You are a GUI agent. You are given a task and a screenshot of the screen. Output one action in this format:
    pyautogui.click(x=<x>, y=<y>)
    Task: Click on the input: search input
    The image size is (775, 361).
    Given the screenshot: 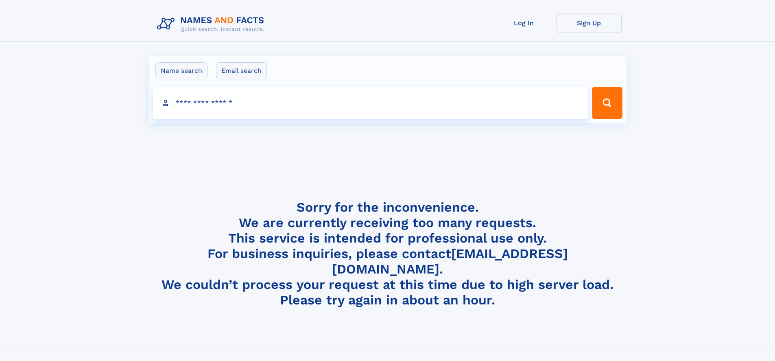 What is the action you would take?
    pyautogui.click(x=370, y=103)
    